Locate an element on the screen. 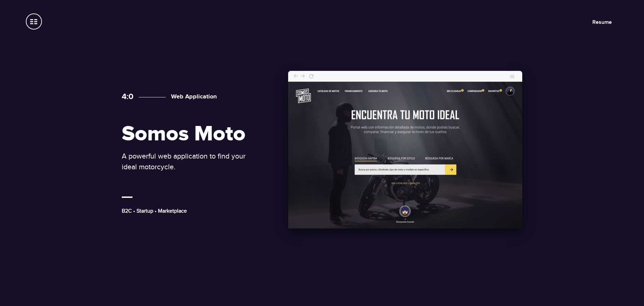 The height and width of the screenshot is (306, 644). p: A powerful web application to find your ideal motorcycle. is located at coordinates (189, 162).